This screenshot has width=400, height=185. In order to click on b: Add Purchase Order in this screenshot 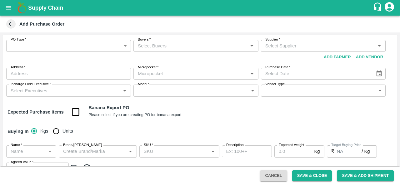, I will do `click(42, 24)`.